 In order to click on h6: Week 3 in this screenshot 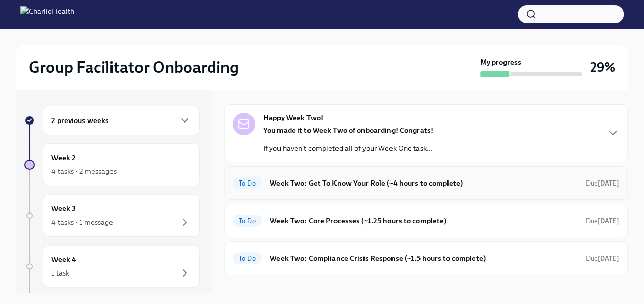, I will do `click(64, 209)`.